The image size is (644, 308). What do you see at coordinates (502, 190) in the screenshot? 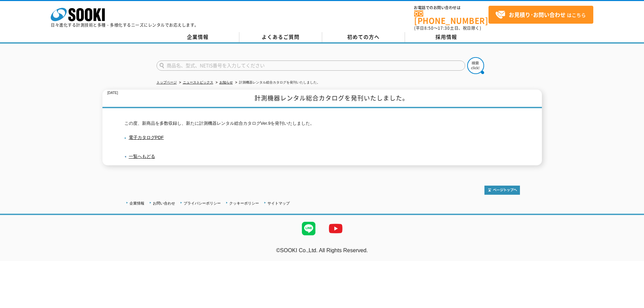
I see `img: トップページへ` at bounding box center [502, 190].